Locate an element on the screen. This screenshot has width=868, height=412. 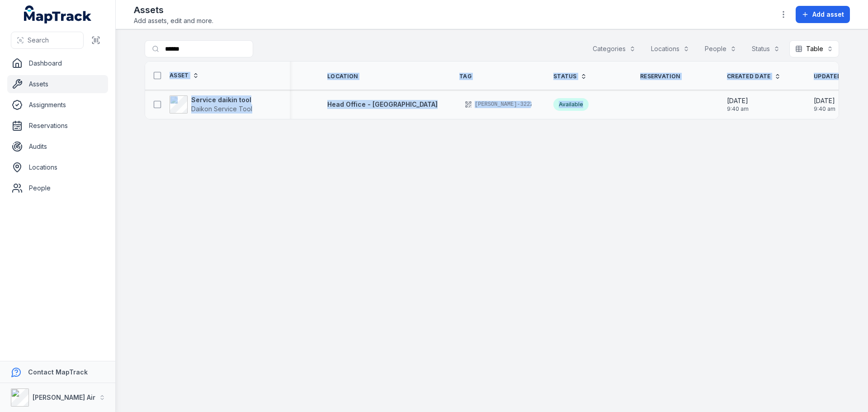
a: Locations is located at coordinates (57, 167).